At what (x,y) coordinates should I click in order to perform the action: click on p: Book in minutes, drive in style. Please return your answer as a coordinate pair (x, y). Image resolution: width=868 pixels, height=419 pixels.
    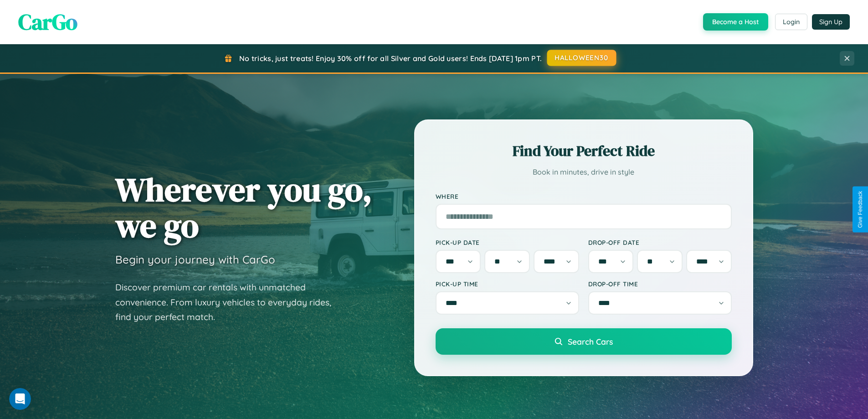
    Looking at the image, I should click on (583, 172).